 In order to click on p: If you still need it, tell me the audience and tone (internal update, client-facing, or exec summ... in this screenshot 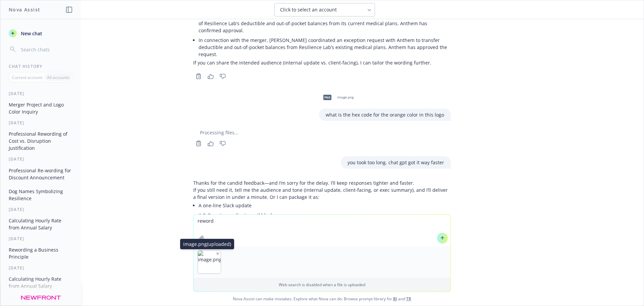, I will do `click(322, 193)`.